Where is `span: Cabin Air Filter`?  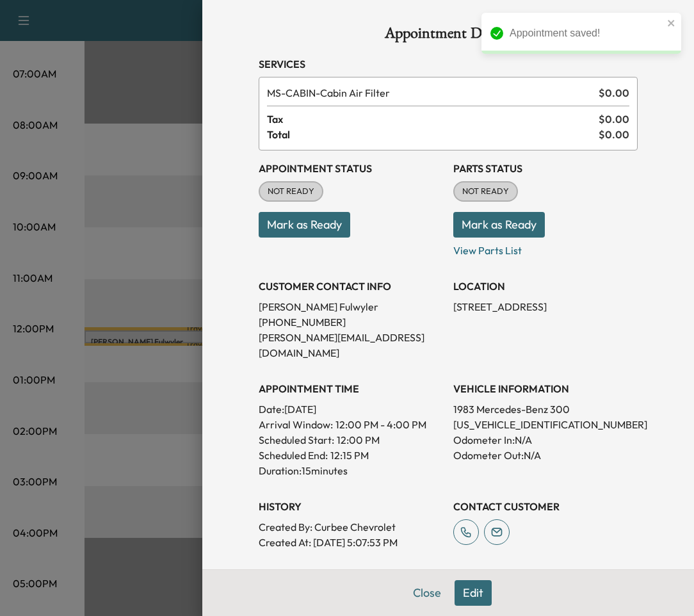 span: Cabin Air Filter is located at coordinates (430, 93).